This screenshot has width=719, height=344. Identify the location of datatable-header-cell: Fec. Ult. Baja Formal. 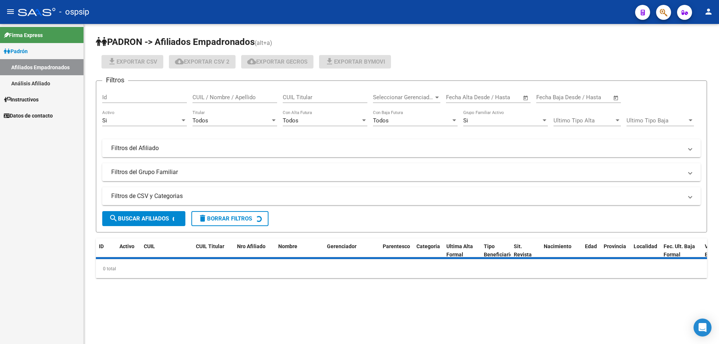
(681, 251).